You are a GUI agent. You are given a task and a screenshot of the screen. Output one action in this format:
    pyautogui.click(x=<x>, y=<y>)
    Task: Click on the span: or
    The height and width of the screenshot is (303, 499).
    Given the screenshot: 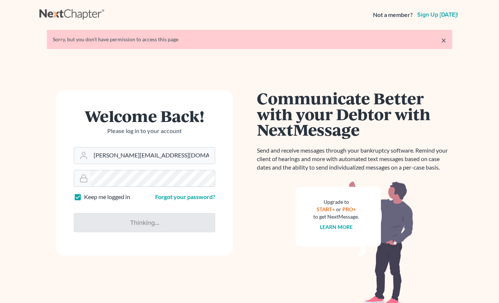 What is the action you would take?
    pyautogui.click(x=339, y=209)
    